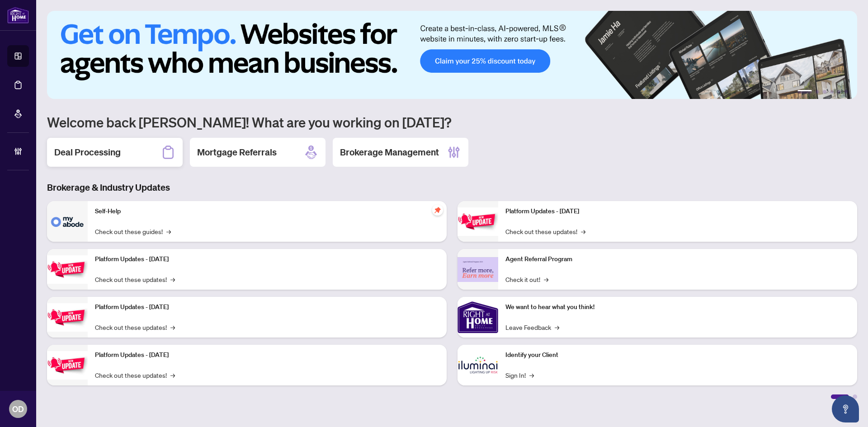 The image size is (868, 427). I want to click on button: 2, so click(817, 92).